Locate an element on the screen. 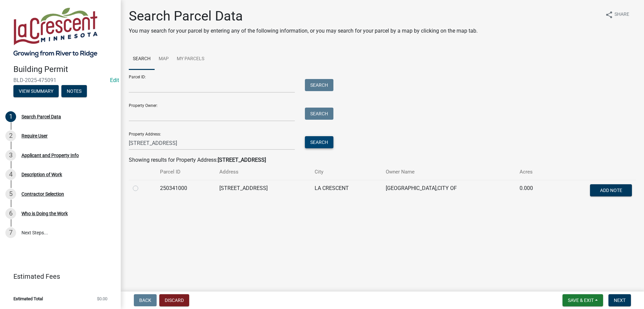 The image size is (644, 309). button: Add Note is located at coordinates (611, 190).